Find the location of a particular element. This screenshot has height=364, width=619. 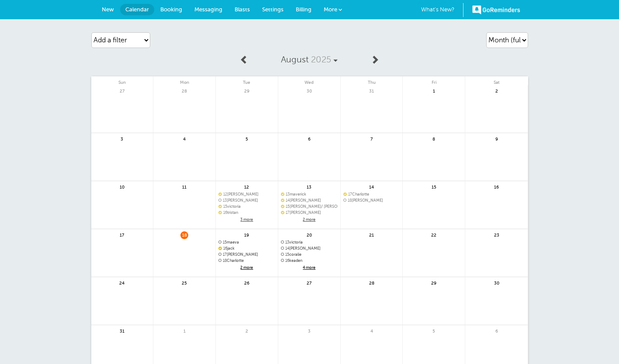

span: 11 is located at coordinates (184, 186).